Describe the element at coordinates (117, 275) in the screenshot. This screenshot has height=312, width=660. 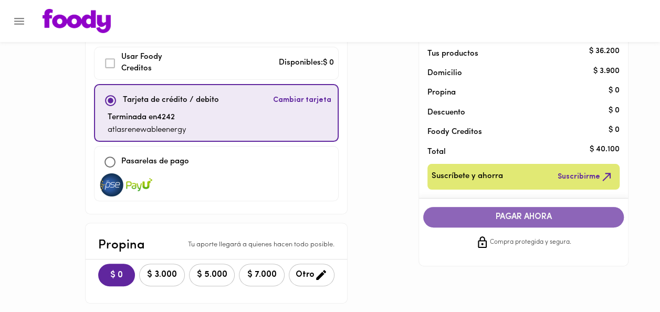
I see `button: $ 0` at that location.